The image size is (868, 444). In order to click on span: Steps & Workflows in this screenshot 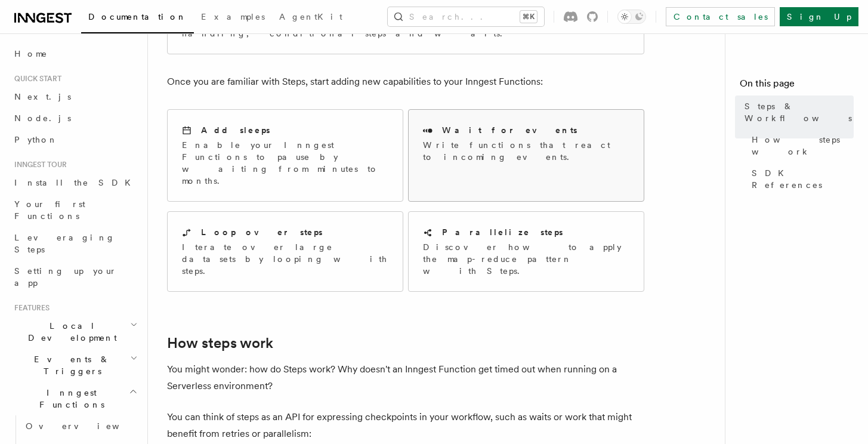, I will do `click(799, 112)`.